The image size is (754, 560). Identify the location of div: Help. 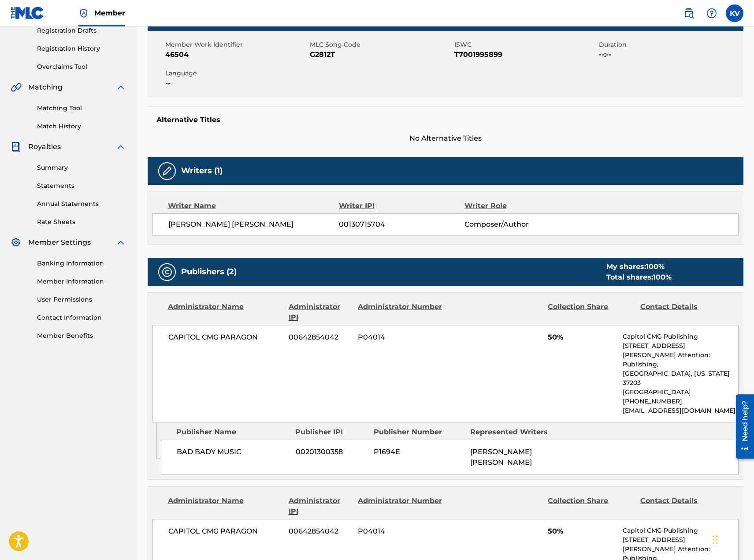
(712, 13).